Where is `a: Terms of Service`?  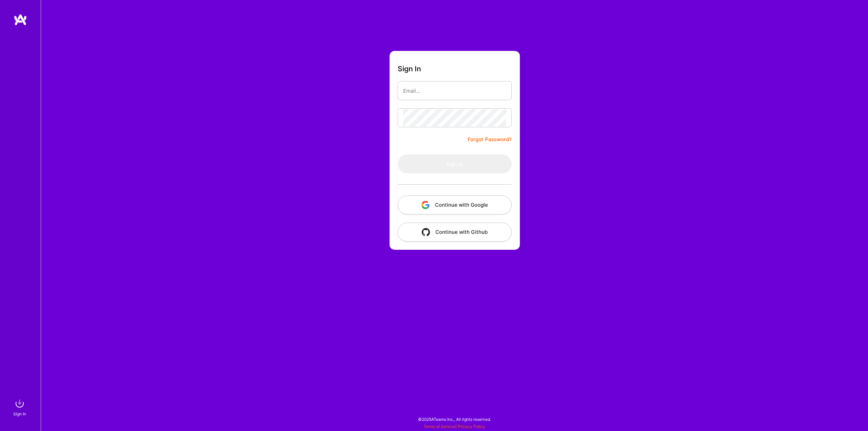 a: Terms of Service is located at coordinates (439, 427).